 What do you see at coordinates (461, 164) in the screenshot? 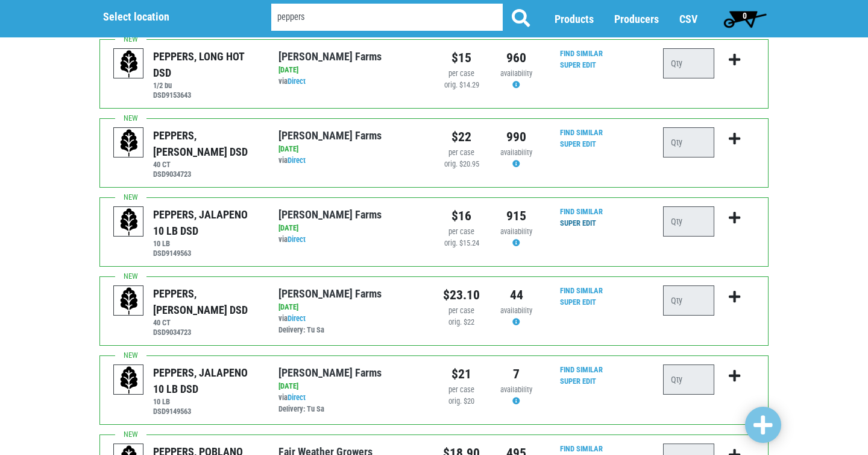
I see `div: orig. $20.95` at bounding box center [461, 164].